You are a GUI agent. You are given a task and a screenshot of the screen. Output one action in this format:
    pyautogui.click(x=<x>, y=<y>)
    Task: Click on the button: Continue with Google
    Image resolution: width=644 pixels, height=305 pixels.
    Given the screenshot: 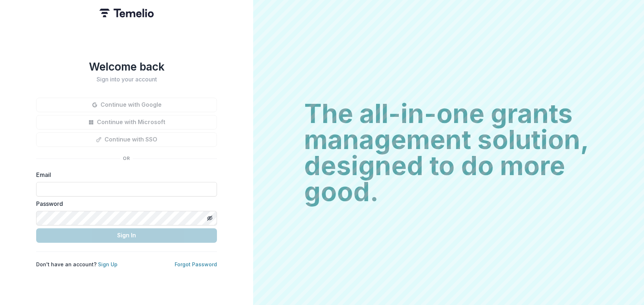 What is the action you would take?
    pyautogui.click(x=127, y=105)
    